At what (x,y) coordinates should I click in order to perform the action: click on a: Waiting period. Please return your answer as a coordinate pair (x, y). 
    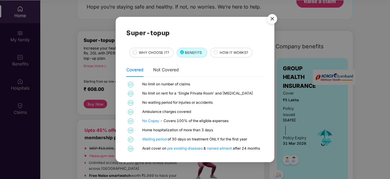
    Looking at the image, I should click on (155, 139).